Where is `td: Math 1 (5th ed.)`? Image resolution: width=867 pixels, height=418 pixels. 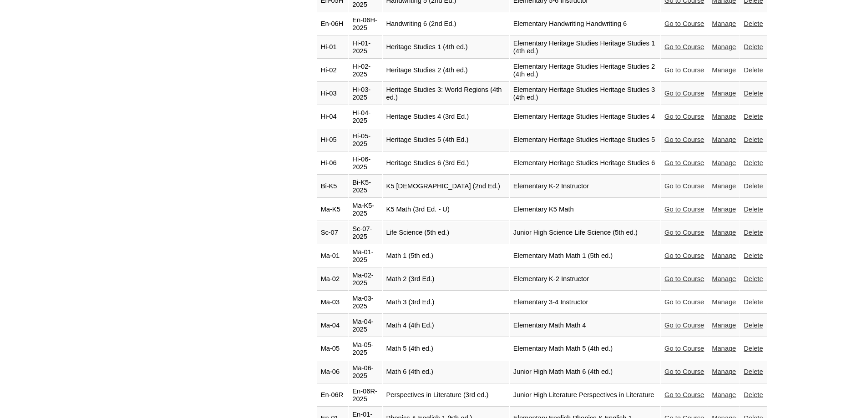 td: Math 1 (5th ed.) is located at coordinates (446, 256).